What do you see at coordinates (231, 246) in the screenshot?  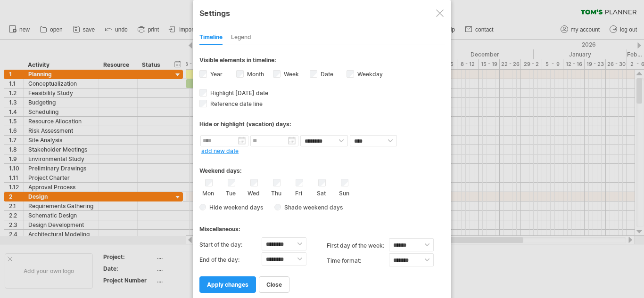 I see `label: Start of the day:` at bounding box center [231, 246].